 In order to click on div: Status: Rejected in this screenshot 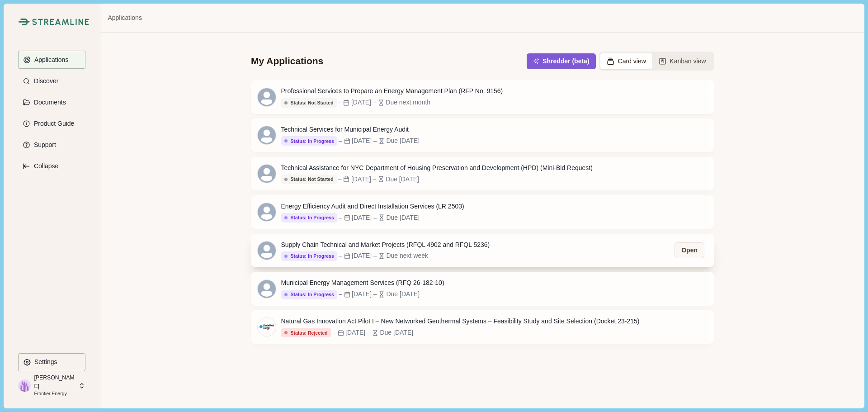, I will do `click(306, 333)`.